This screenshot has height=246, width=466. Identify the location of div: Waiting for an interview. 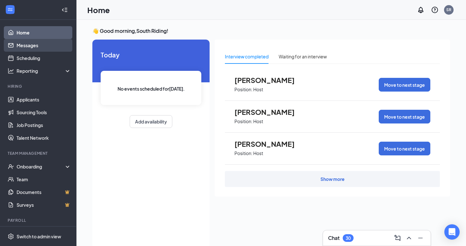
(303, 56).